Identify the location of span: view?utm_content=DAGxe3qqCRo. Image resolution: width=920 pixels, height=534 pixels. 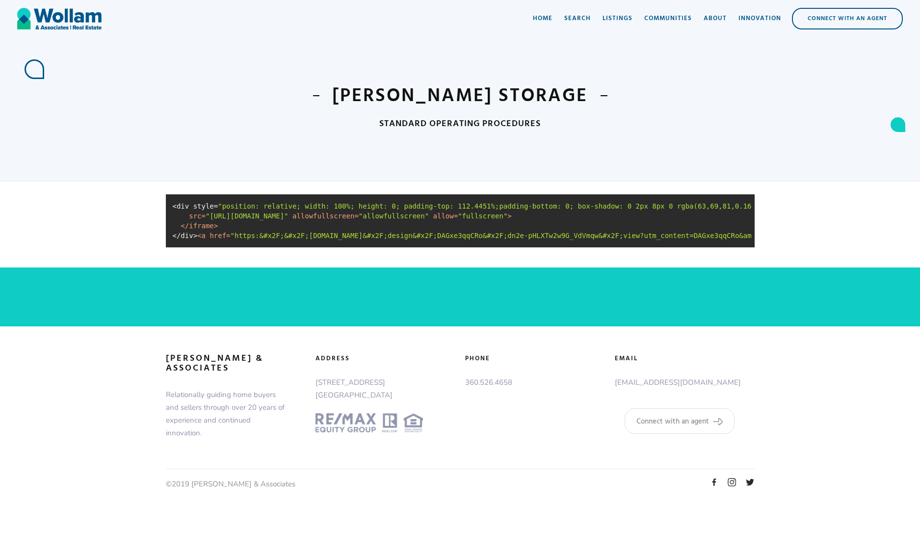
(681, 235).